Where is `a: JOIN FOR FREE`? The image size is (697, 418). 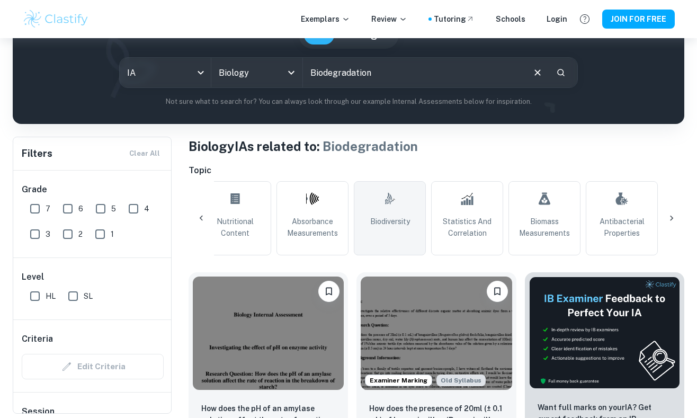
a: JOIN FOR FREE is located at coordinates (638, 19).